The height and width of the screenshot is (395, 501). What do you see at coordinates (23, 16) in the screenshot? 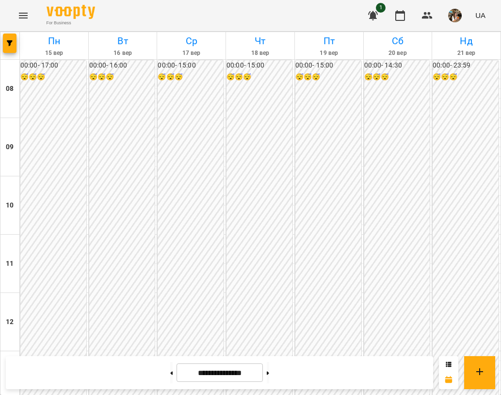
I see `button: Menu` at bounding box center [23, 16].